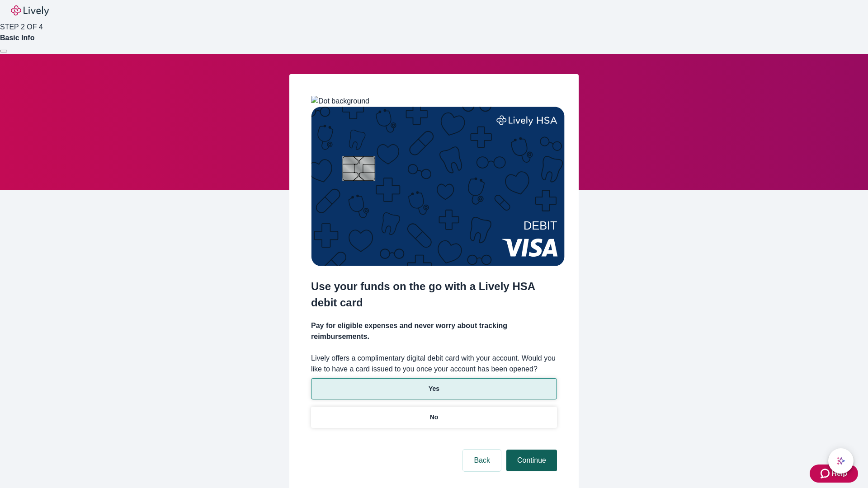  What do you see at coordinates (841, 461) in the screenshot?
I see `button: chat` at bounding box center [841, 461].